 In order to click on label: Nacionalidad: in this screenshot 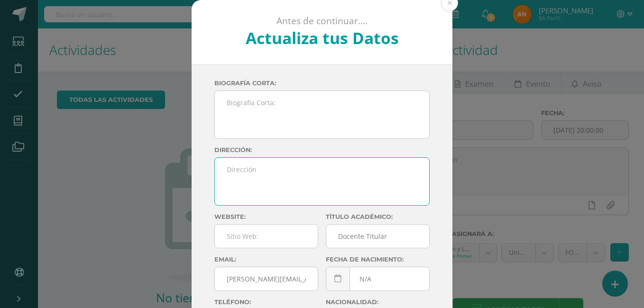, I will do `click(377, 302)`.